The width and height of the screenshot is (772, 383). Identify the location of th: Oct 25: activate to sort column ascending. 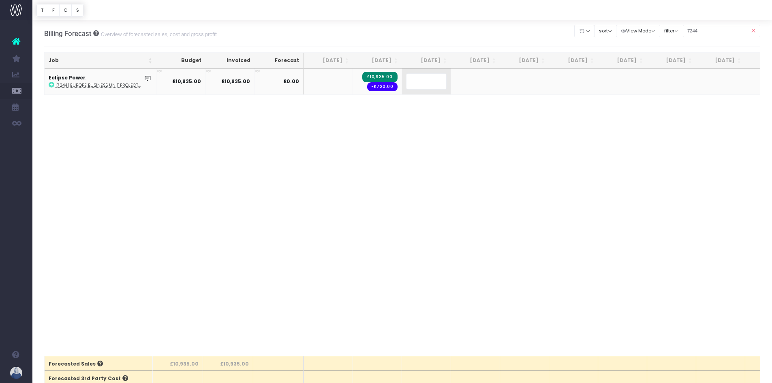
(476, 60).